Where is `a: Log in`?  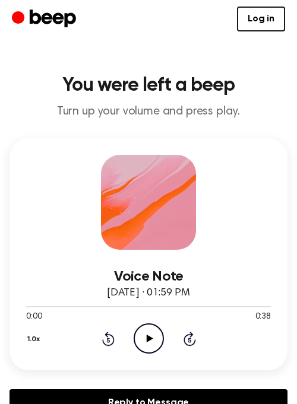 a: Log in is located at coordinates (261, 19).